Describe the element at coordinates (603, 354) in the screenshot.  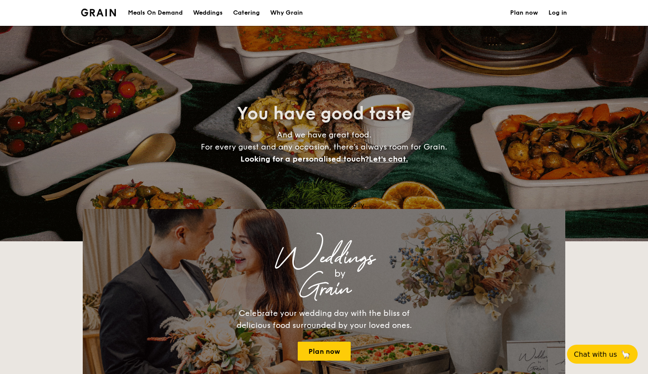
I see `button: Chat with us🦙` at that location.